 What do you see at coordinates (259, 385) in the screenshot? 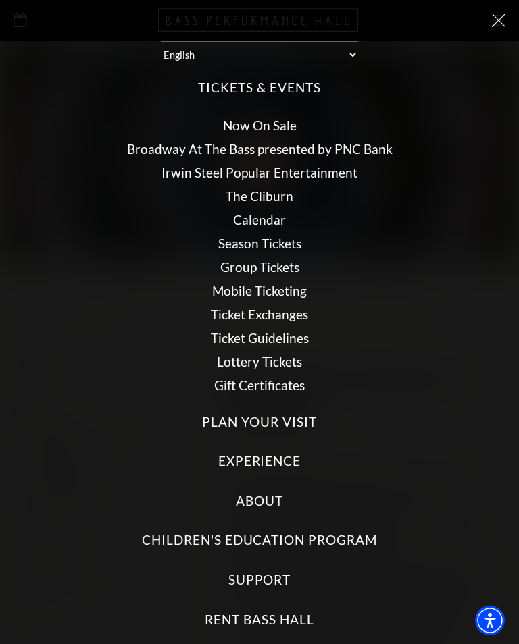
I see `a: Gift Certificates` at bounding box center [259, 385].